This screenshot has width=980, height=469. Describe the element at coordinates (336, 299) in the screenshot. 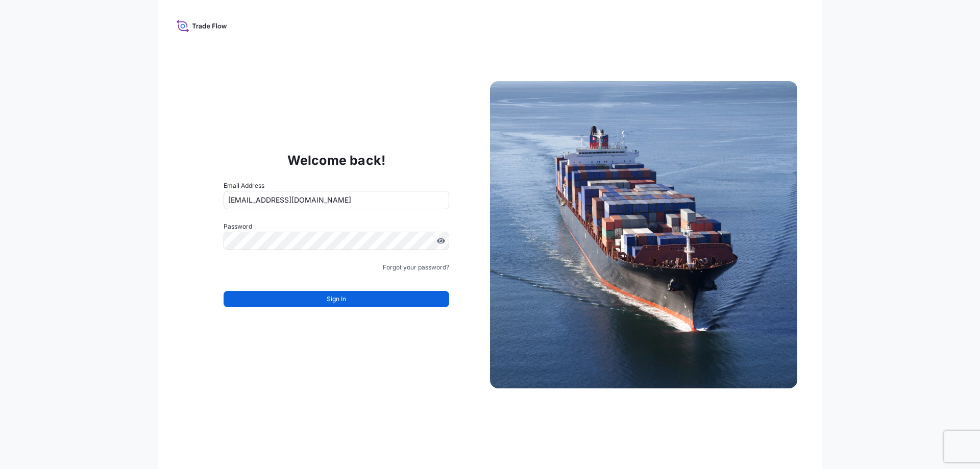

I see `span: Sign In` at that location.